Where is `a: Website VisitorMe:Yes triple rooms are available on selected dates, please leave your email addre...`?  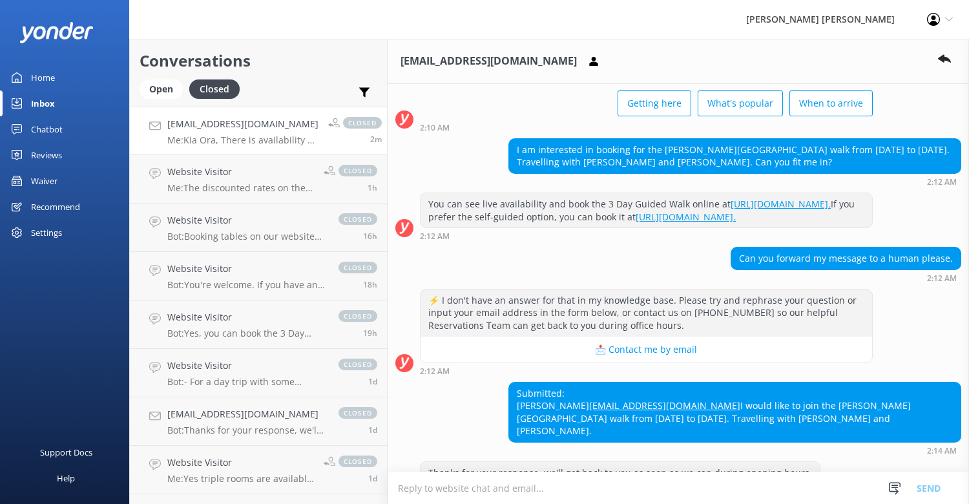 a: Website VisitorMe:Yes triple rooms are available on selected dates, please leave your email addre... is located at coordinates (258, 470).